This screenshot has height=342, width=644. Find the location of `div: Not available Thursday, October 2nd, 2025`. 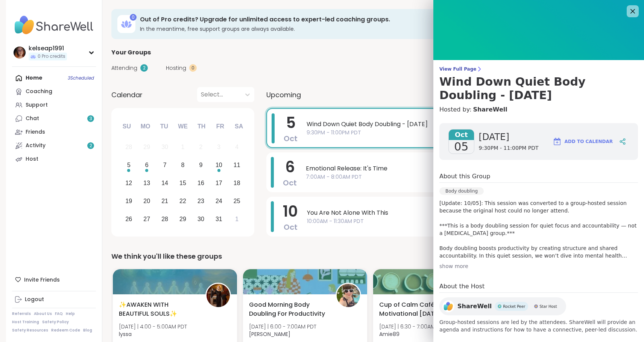

div: Not available Thursday, October 2nd, 2025 is located at coordinates (201, 147).